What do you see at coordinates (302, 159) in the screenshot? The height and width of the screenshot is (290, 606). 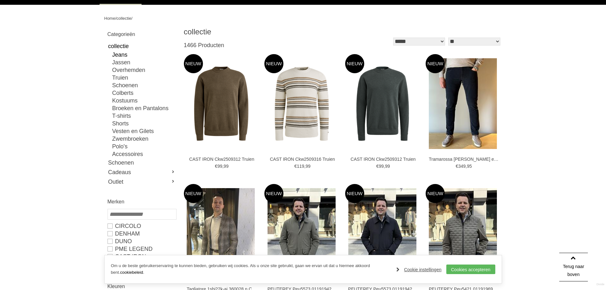 I see `a: CAST IRON Ckw2509316 Truien` at bounding box center [302, 159].